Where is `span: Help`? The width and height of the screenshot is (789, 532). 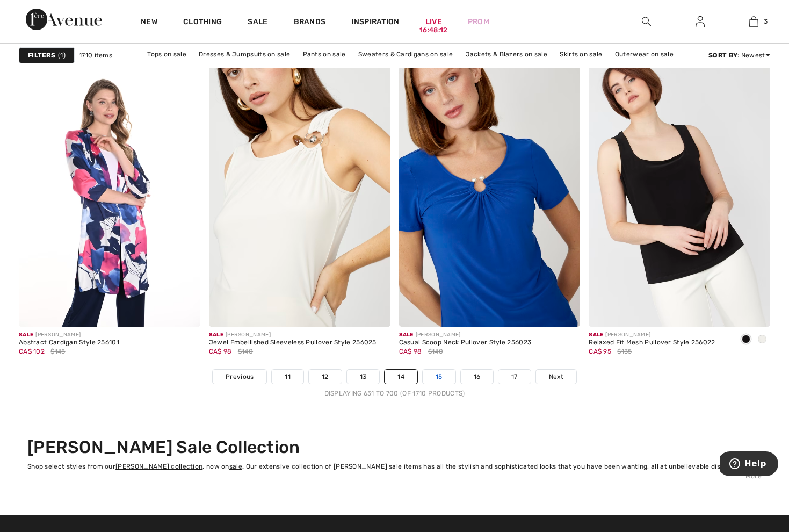
span: Help is located at coordinates (36, 12).